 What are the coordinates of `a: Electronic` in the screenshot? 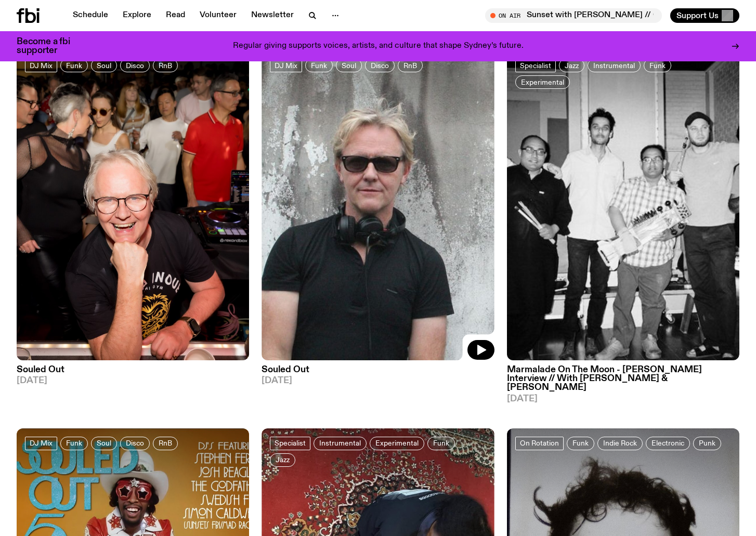 It's located at (668, 444).